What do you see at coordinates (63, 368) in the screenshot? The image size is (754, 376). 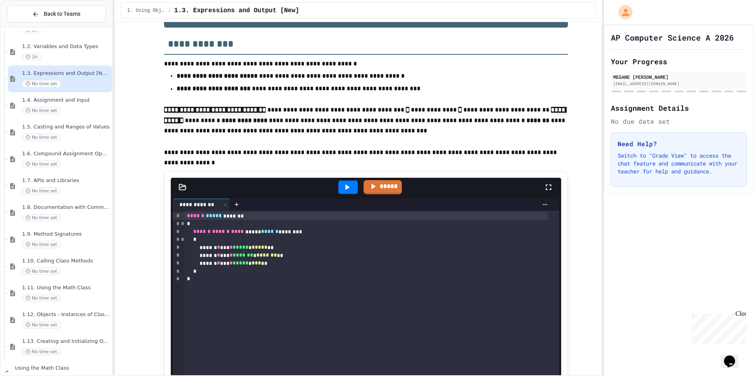 I see `span: Using the Math Class` at bounding box center [63, 368].